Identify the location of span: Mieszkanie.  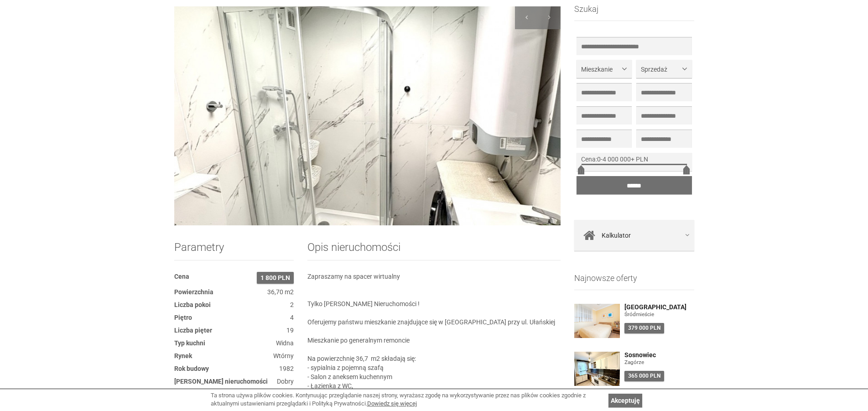
(600, 69).